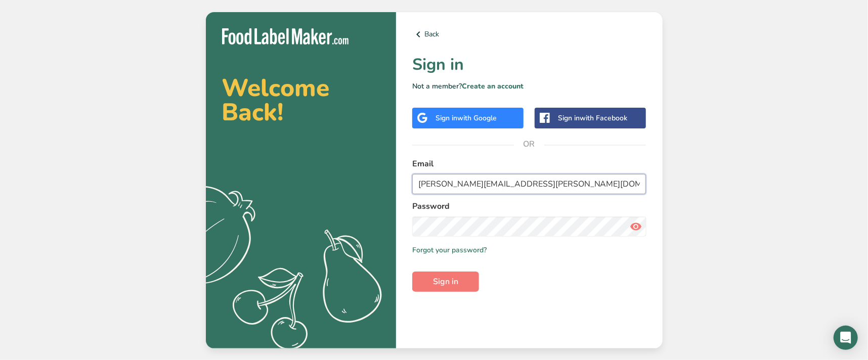  Describe the element at coordinates (529, 86) in the screenshot. I see `p: Not a member?` at that location.